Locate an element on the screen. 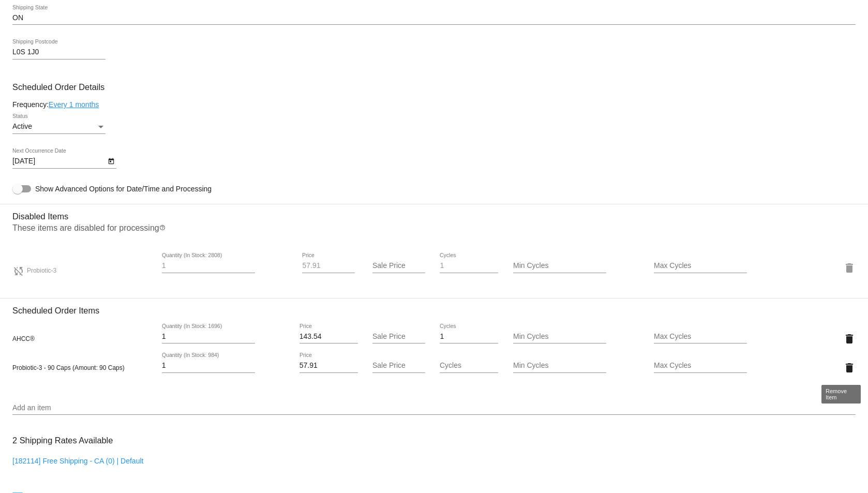 This screenshot has width=868, height=493. p: These items are disabled for processing is located at coordinates (434, 230).